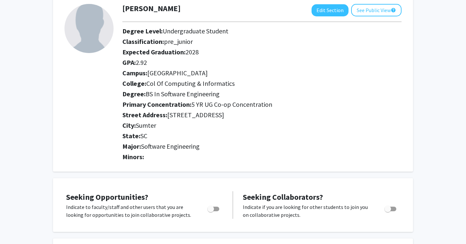 Image resolution: width=466 pixels, height=244 pixels. What do you see at coordinates (393, 10) in the screenshot?
I see `mat-icon: help` at bounding box center [393, 10].